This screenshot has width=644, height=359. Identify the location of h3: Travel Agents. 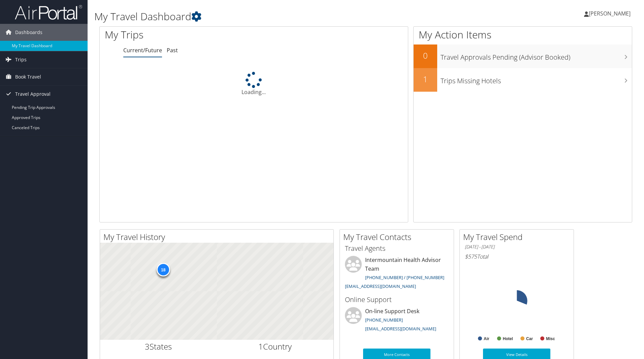
(397, 249).